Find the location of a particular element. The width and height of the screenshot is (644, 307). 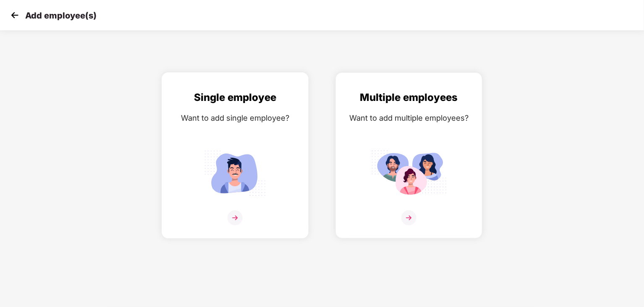

img: svg+xml;base64,PHN2ZyB4bWxucz0iaHR0cDovL3d3dy53My5vcmcvMjAwMC9zdmciIHdpZHRoPSIzMCIgaGVpZ2h0PSIzMC... is located at coordinates (14, 15).